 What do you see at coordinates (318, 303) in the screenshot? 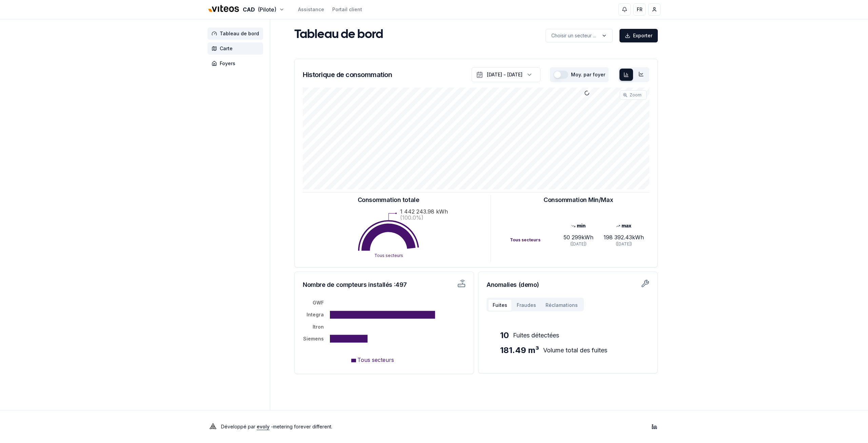
I see `tspan: GWF` at bounding box center [318, 303].